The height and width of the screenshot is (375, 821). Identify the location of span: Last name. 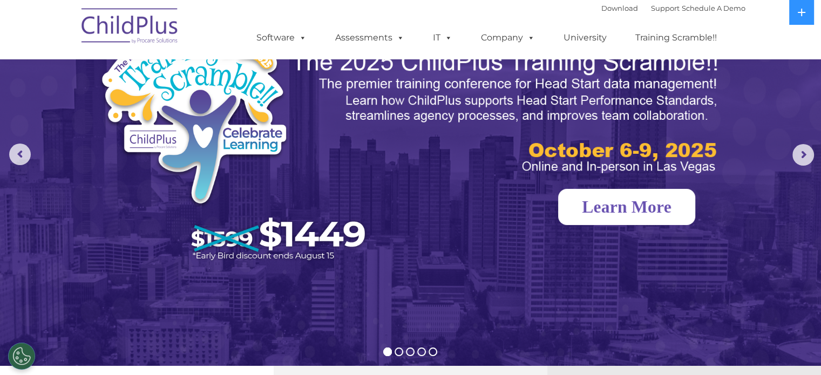
(166, 75).